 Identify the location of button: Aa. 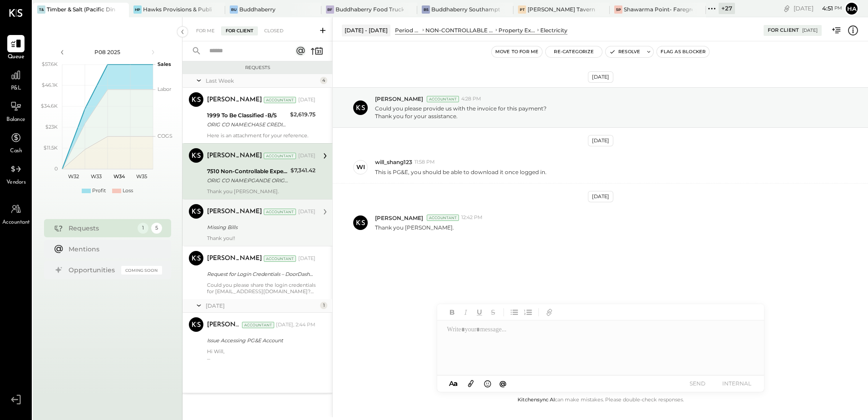
(453, 383).